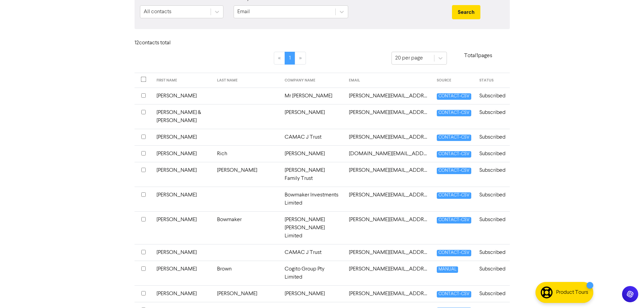 The width and height of the screenshot is (644, 308). What do you see at coordinates (389, 116) in the screenshot?
I see `td: jenny.mccaul@ellisterry.com` at bounding box center [389, 116].